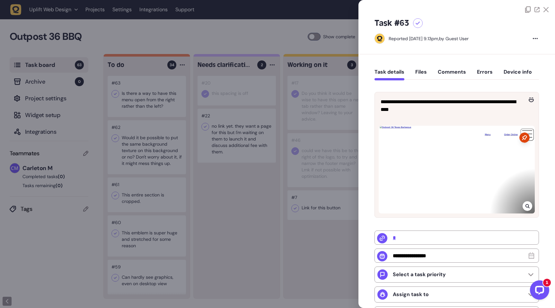 The height and width of the screenshot is (308, 555). What do you see at coordinates (518, 75) in the screenshot?
I see `button: Device info` at bounding box center [518, 75].